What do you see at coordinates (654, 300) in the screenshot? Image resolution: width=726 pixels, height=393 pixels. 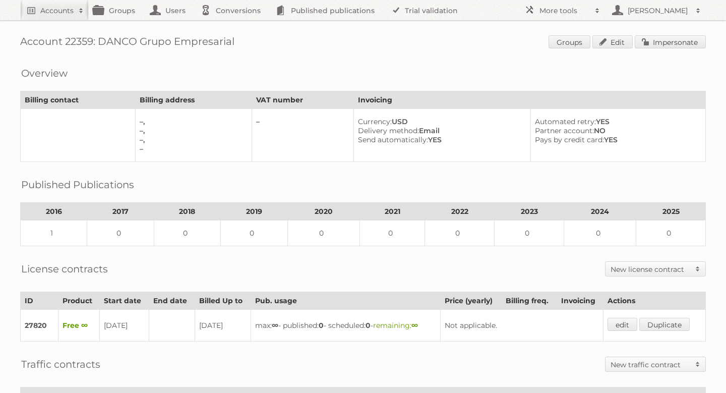 I see `th: Actions` at bounding box center [654, 300].